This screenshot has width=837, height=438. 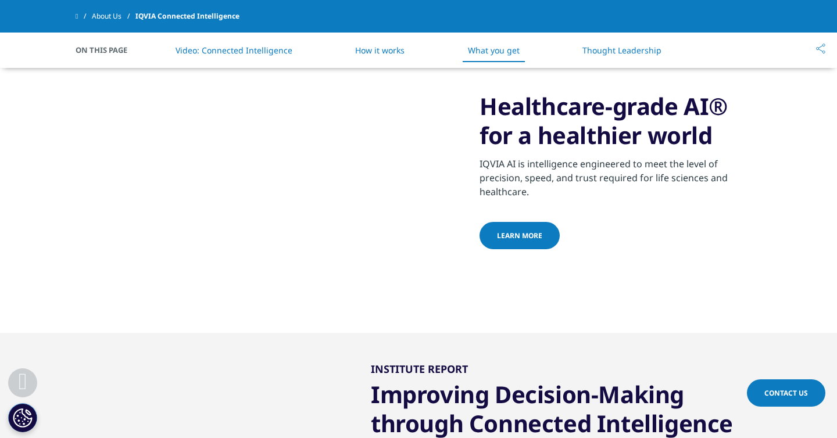 What do you see at coordinates (566, 371) in the screenshot?
I see `h2: Institute Report` at bounding box center [566, 371].